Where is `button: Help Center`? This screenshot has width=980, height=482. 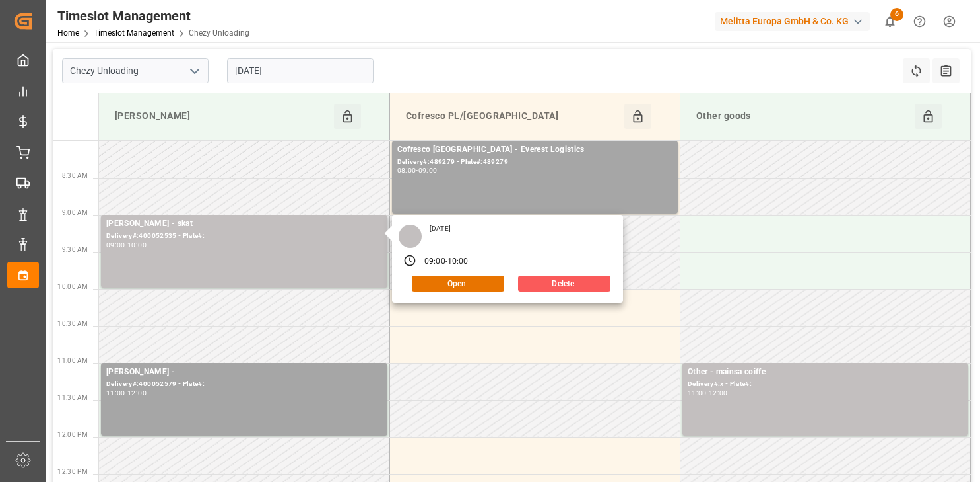 button: Help Center is located at coordinates (920, 21).